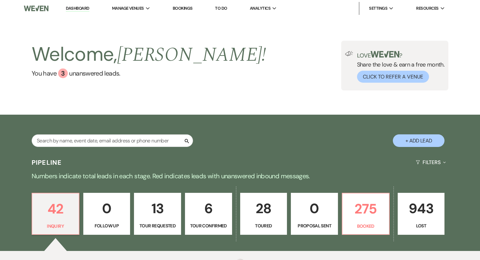  I want to click on a: 42Inquiry, so click(56, 214).